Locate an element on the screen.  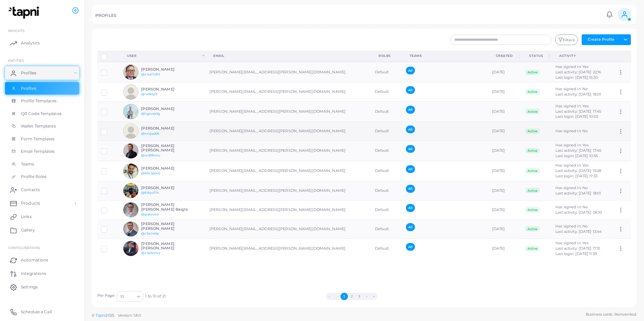
span: Schedule a Call is located at coordinates (37, 312).